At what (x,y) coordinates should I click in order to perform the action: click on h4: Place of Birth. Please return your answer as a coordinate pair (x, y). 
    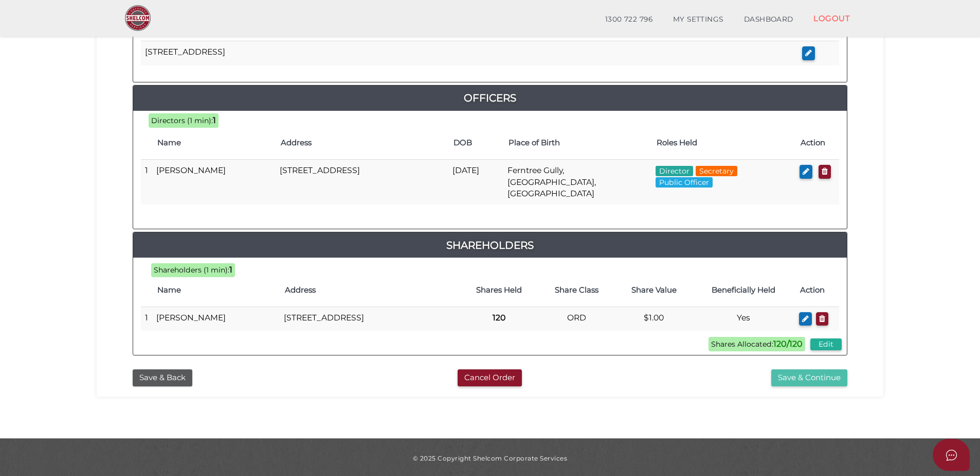
    Looking at the image, I should click on (577, 142).